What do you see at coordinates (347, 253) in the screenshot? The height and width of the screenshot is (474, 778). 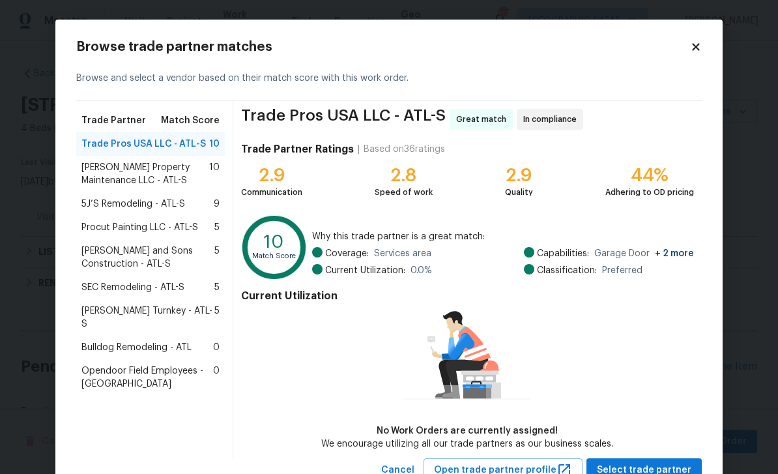 I see `span: Coverage:` at bounding box center [347, 253].